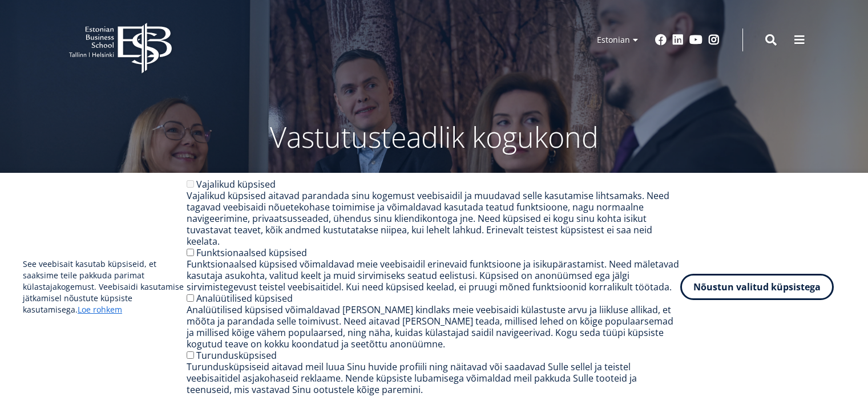 Image resolution: width=868 pixels, height=401 pixels. I want to click on a: Linkedin, so click(677, 40).